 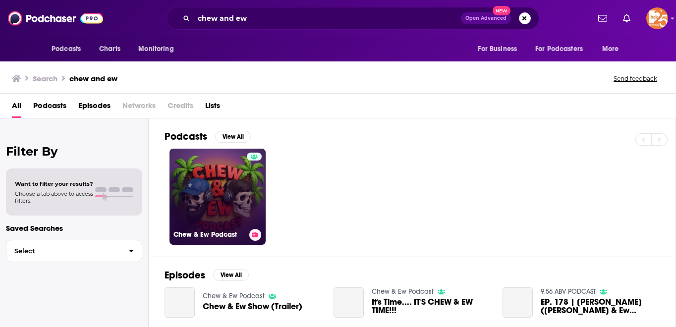 I want to click on span: Monitoring, so click(x=156, y=49).